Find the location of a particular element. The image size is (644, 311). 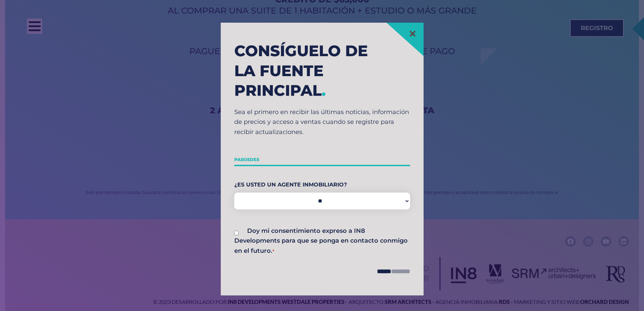

font: Sea el primero en recibir las últimas noticias, información de precios y acceso a ventas cuando s... is located at coordinates (322, 122).